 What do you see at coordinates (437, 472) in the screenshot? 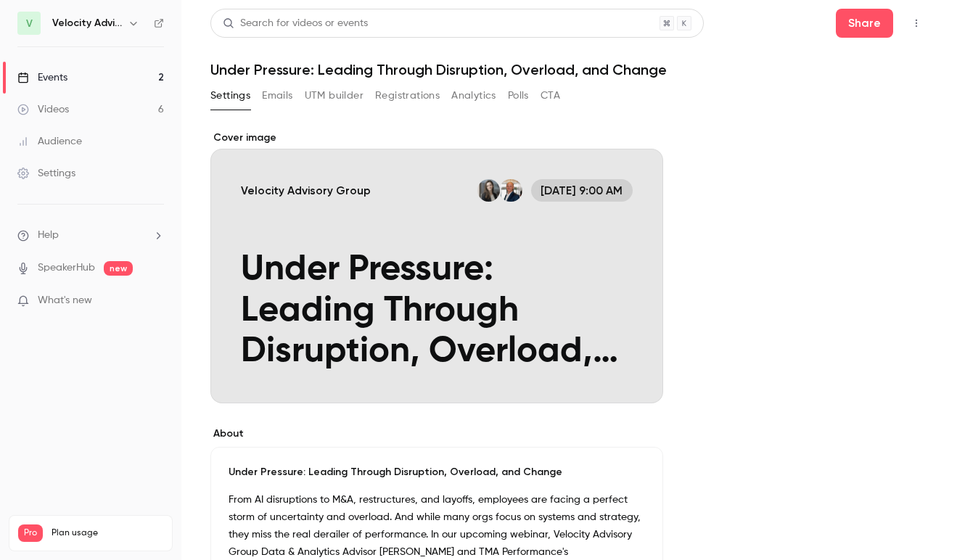
I see `p: Under Pressure: Leading Through Disruption, Overload, and Change` at bounding box center [437, 472].